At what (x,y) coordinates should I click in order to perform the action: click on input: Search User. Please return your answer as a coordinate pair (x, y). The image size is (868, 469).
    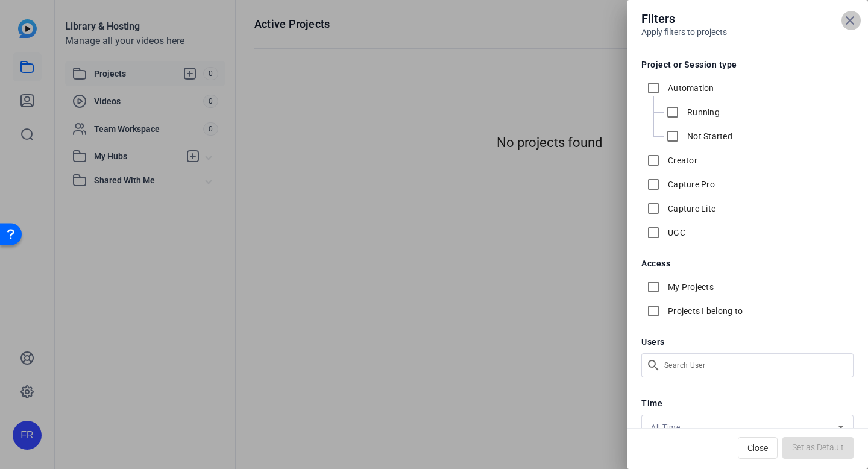
    Looking at the image, I should click on (754, 365).